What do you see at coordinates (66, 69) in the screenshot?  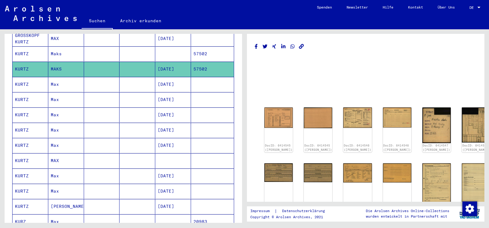 I see `mat-cell: MAKS` at bounding box center [66, 69].